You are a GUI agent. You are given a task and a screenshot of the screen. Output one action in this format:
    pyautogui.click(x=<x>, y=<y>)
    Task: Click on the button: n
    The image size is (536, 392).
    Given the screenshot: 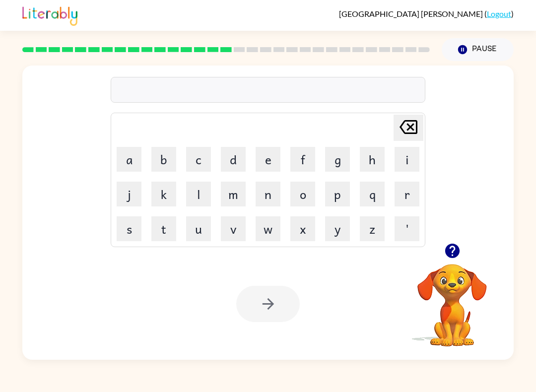 What is the action you would take?
    pyautogui.click(x=268, y=194)
    